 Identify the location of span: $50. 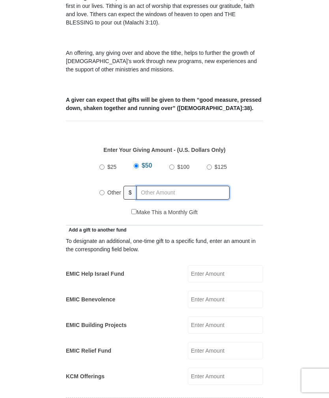
(147, 166).